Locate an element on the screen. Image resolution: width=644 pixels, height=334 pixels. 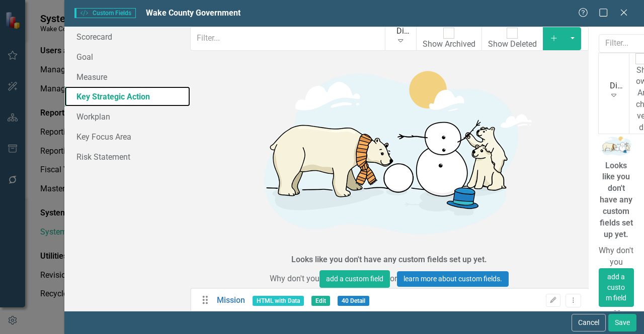
a: learn more about custom fields. is located at coordinates (453, 279).